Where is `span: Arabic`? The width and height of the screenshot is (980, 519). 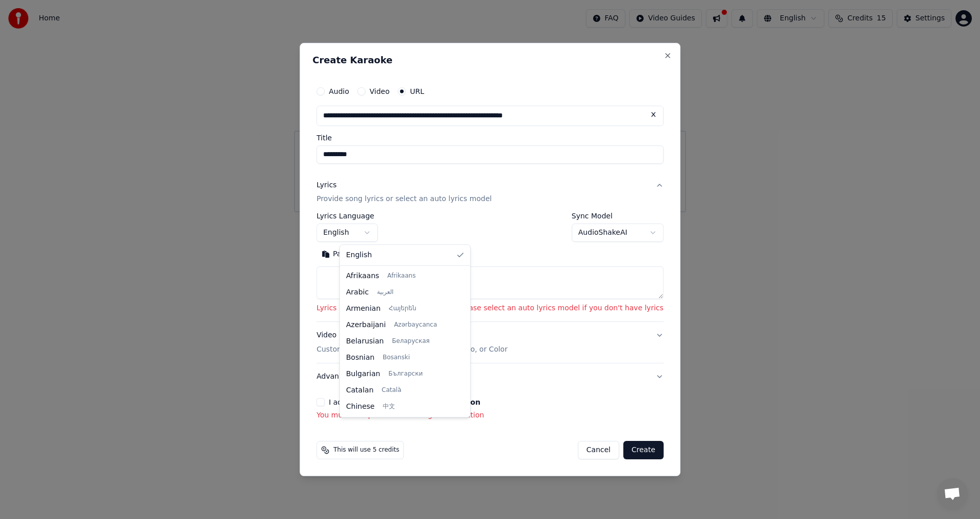
span: Arabic is located at coordinates (357, 292).